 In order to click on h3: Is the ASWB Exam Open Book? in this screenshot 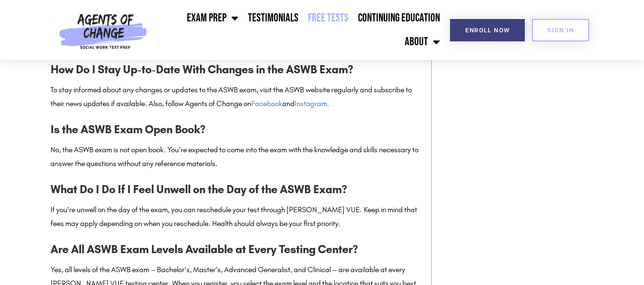, I will do `click(236, 129)`.